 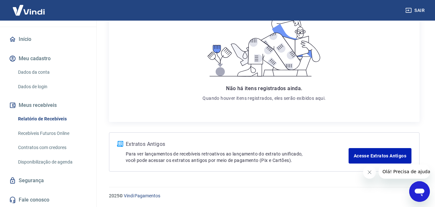 I want to click on button: Meu cadastro, so click(x=48, y=59).